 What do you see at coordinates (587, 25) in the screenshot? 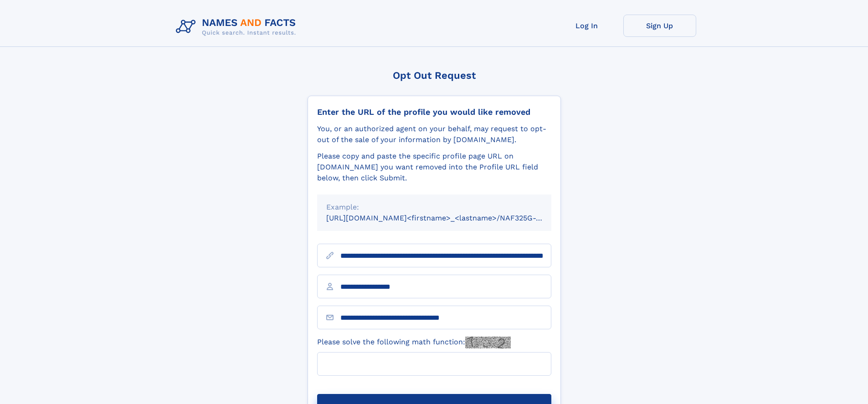
I see `a: Log In` at bounding box center [587, 25].